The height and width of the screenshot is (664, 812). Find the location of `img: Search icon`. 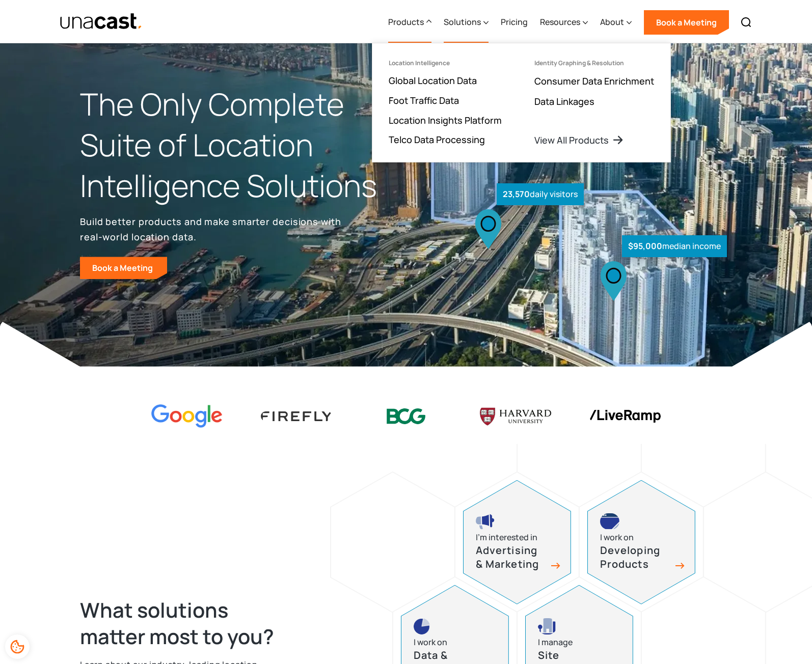

img: Search icon is located at coordinates (746, 22).